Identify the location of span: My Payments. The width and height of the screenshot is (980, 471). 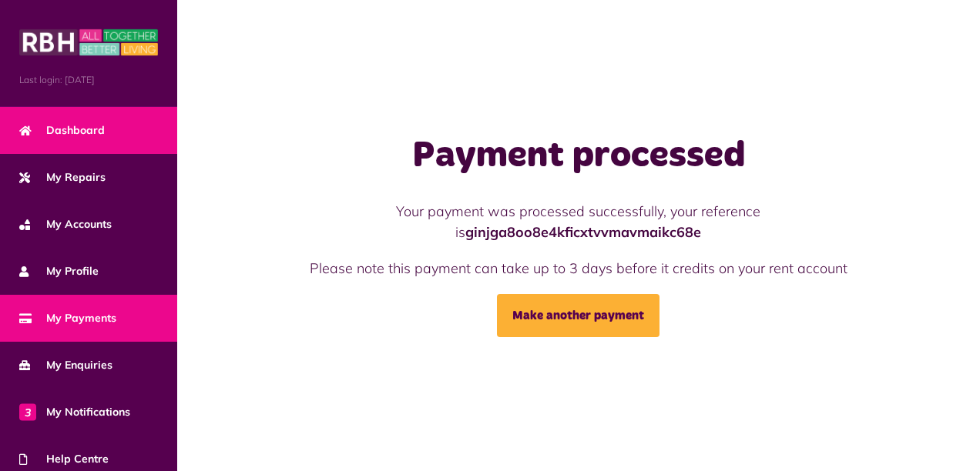
(68, 317).